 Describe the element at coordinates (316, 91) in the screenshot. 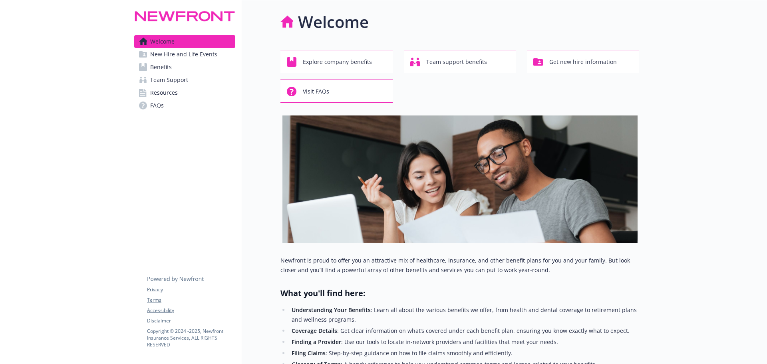

I see `span: Visit FAQs` at that location.